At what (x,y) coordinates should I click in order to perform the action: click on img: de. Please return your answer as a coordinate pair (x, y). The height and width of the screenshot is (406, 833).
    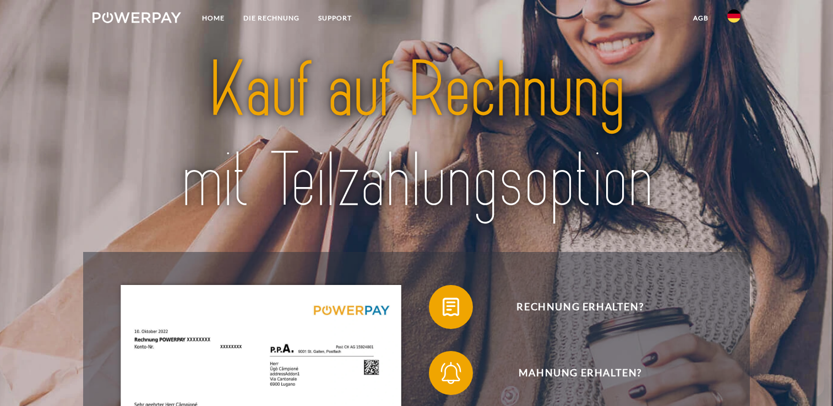
    Looking at the image, I should click on (734, 16).